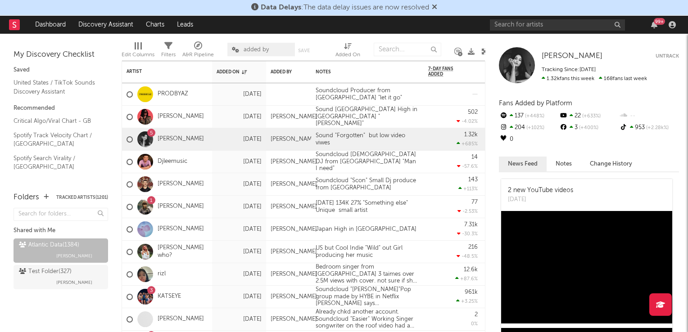 The height and width of the screenshot is (332, 688). What do you see at coordinates (304, 50) in the screenshot?
I see `button: Save` at bounding box center [304, 50].